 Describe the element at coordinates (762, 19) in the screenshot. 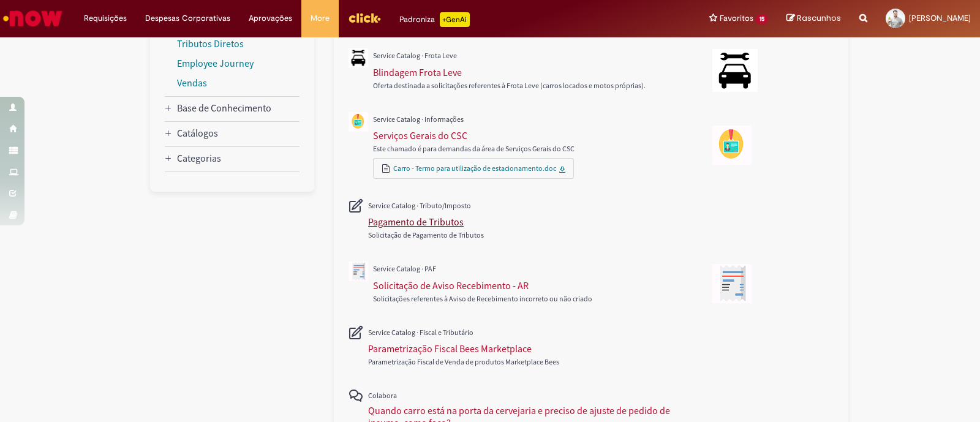

I see `span: 15` at that location.